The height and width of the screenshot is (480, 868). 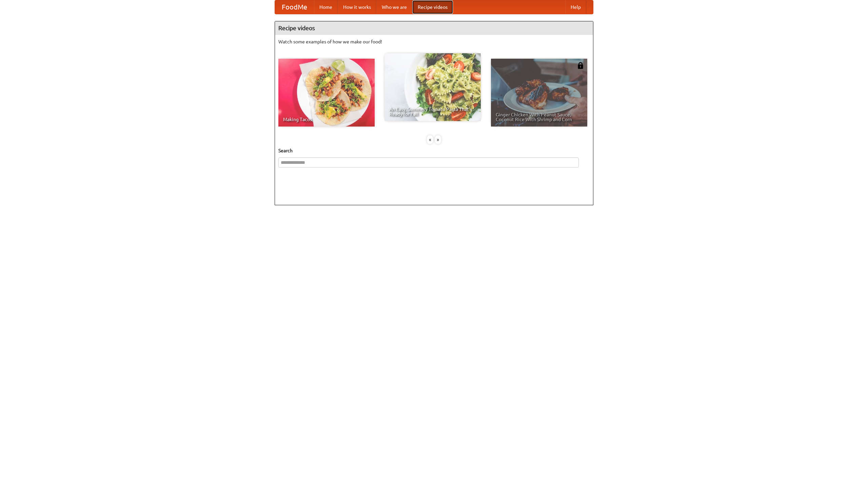 What do you see at coordinates (395, 7) in the screenshot?
I see `a: Who we are` at bounding box center [395, 7].